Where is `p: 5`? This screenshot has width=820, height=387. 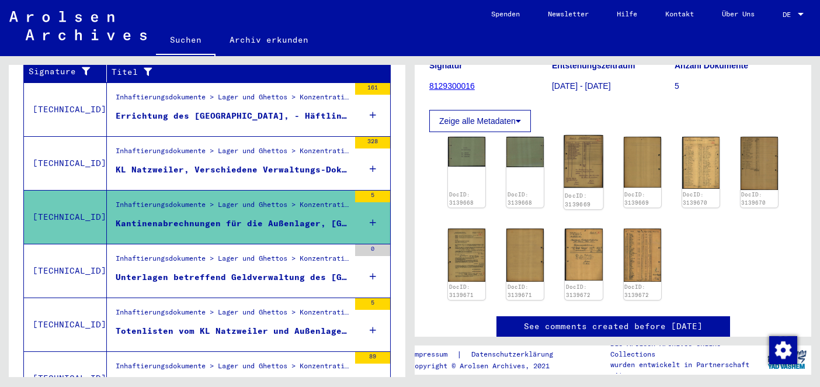
p: 5 is located at coordinates (736, 86).